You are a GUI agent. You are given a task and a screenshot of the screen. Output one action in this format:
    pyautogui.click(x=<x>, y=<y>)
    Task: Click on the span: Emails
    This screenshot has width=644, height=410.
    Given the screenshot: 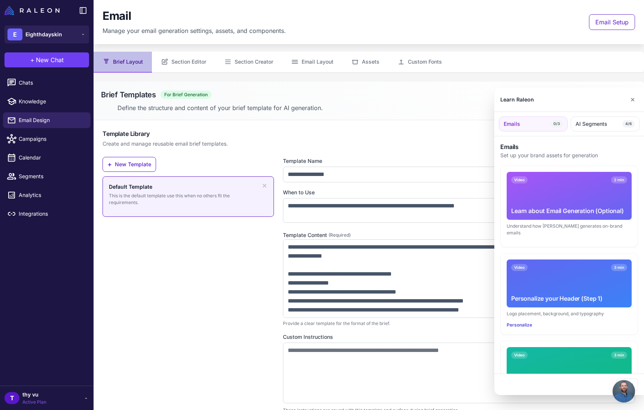 What is the action you would take?
    pyautogui.click(x=512, y=124)
    